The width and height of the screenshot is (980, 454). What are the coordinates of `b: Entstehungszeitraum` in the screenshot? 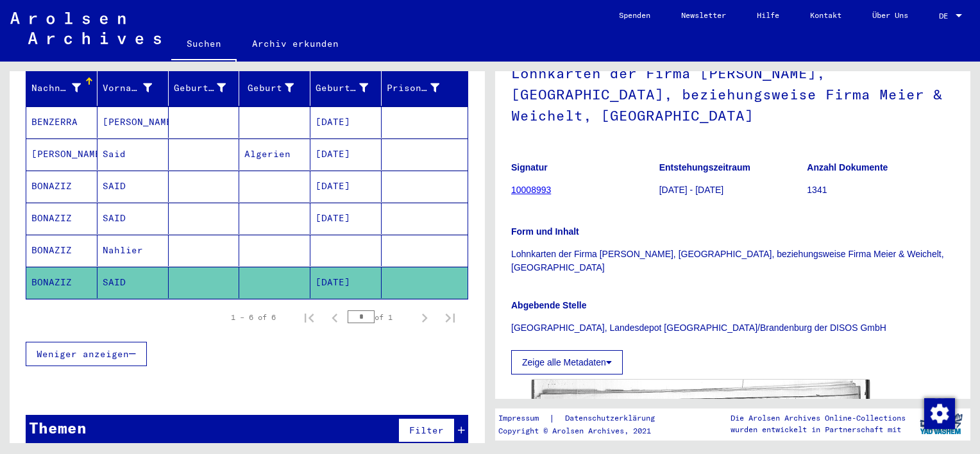 It's located at (705, 167).